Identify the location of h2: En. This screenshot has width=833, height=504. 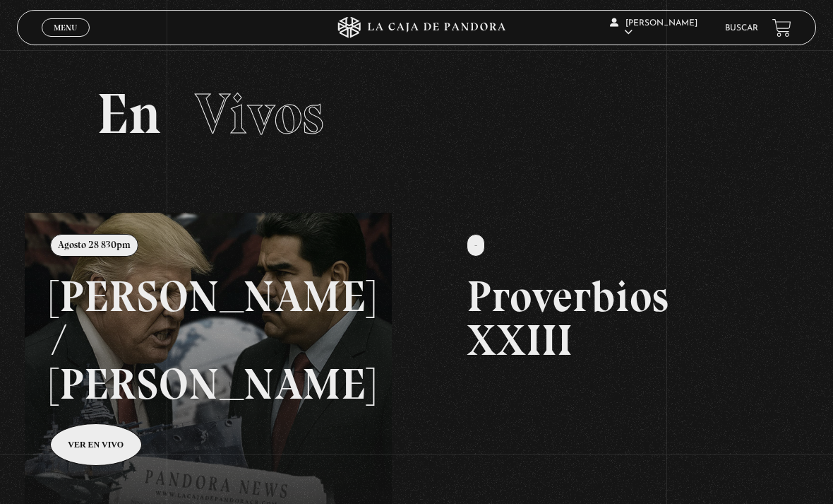
(416, 114).